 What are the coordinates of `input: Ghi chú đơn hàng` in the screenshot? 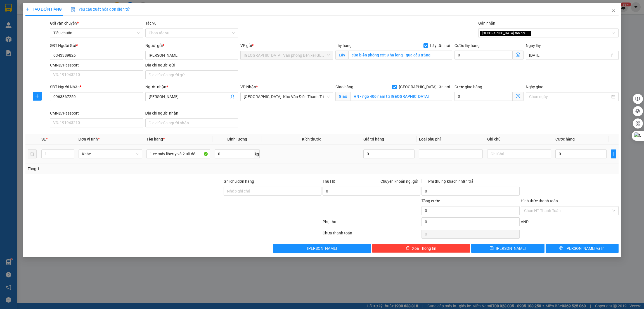 It's located at (273, 191).